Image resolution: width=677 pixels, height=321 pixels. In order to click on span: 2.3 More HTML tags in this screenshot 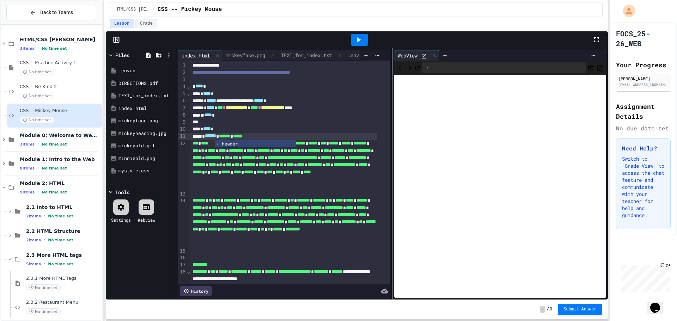, I will do `click(63, 255)`.